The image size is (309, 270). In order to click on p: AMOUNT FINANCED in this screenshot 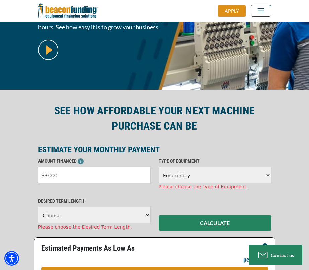, I will do `click(94, 161)`.